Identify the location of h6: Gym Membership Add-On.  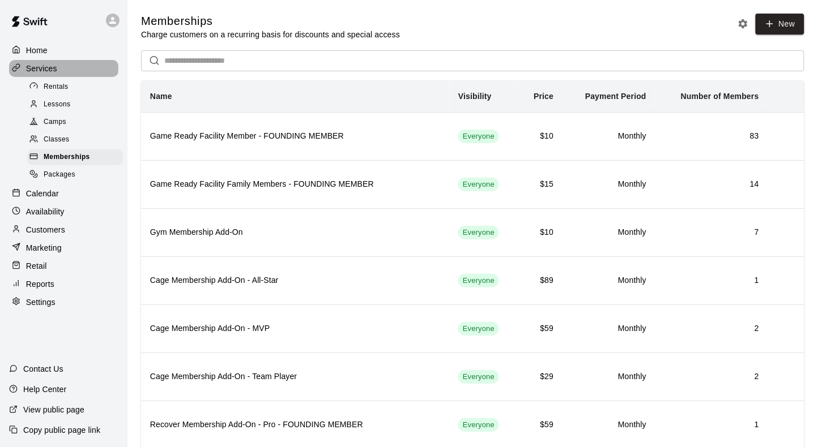
(295, 233).